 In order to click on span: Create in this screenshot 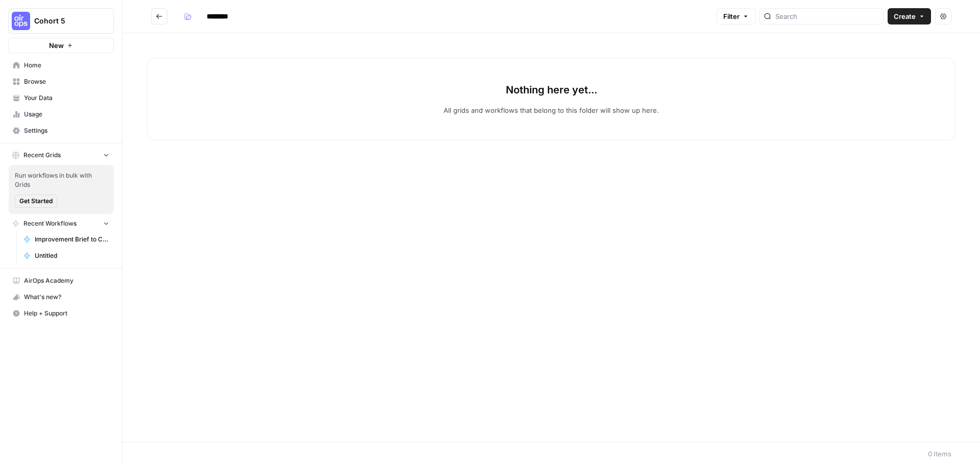, I will do `click(904, 17)`.